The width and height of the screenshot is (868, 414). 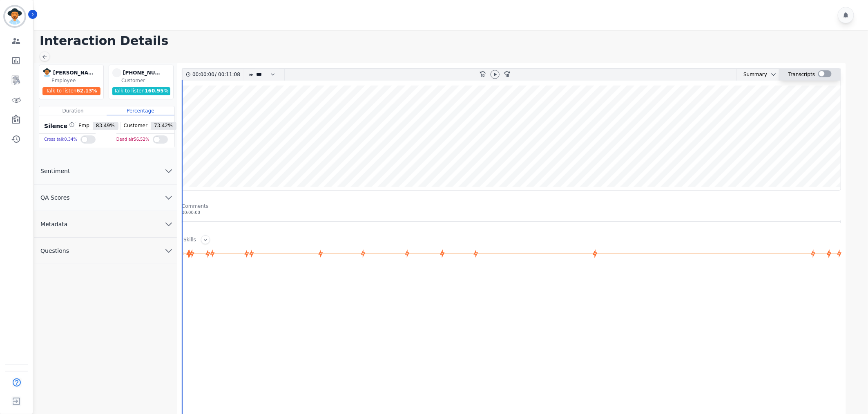 What do you see at coordinates (15, 16) in the screenshot?
I see `img: Bordered avatar` at bounding box center [15, 16].